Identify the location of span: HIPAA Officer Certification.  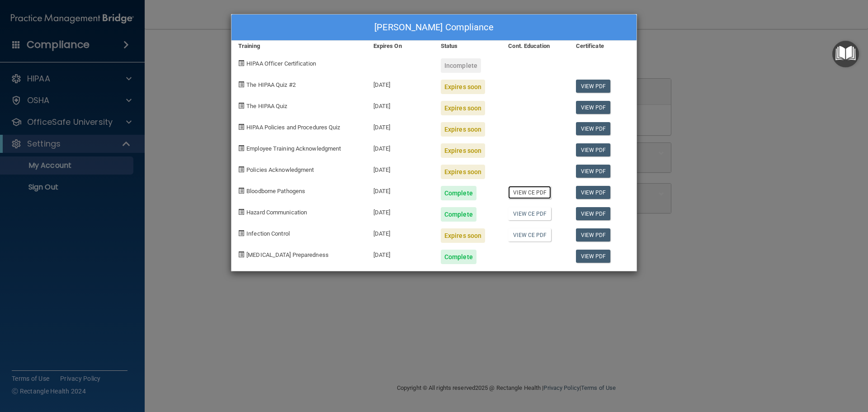
(281, 64).